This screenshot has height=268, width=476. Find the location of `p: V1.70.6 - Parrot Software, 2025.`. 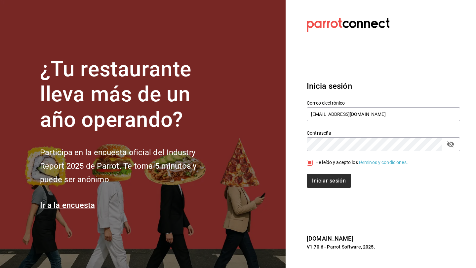

p: V1.70.6 - Parrot Software, 2025. is located at coordinates (383, 247).